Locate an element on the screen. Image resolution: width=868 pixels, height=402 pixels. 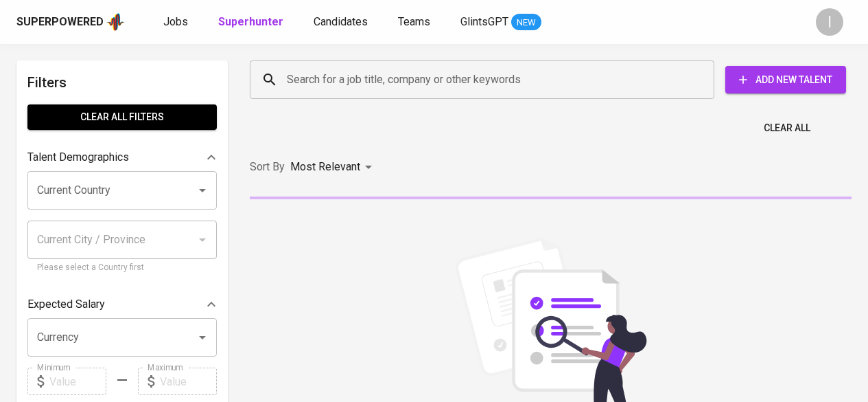
span: Clear All filters is located at coordinates (122, 117).